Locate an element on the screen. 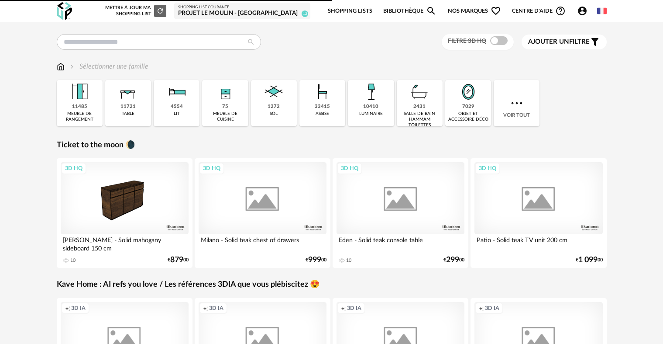  div: Shopping List courante is located at coordinates (242, 7).